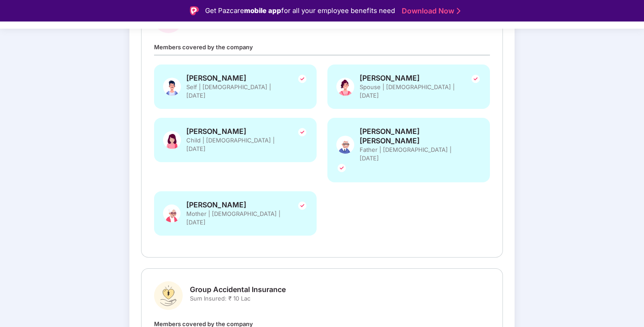 The height and width of the screenshot is (327, 644). What do you see at coordinates (263, 10) in the screenshot?
I see `strong: mobile app` at bounding box center [263, 10].